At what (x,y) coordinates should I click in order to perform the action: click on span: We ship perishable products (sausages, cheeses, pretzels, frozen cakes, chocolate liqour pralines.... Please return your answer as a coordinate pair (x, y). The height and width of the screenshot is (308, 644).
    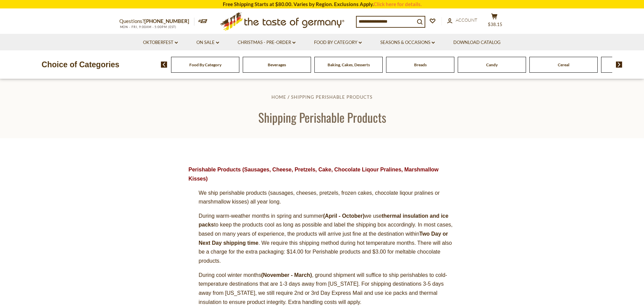
    Looking at the image, I should click on (319, 198).